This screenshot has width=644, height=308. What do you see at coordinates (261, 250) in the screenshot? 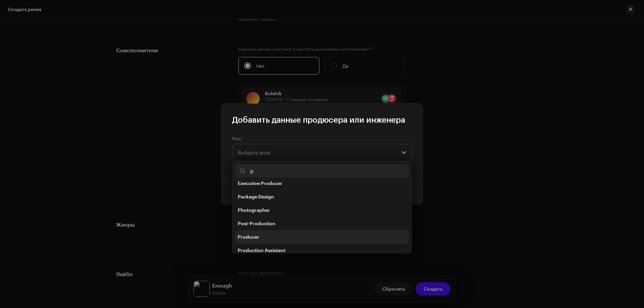
I see `span: Production Assistant` at bounding box center [261, 250].